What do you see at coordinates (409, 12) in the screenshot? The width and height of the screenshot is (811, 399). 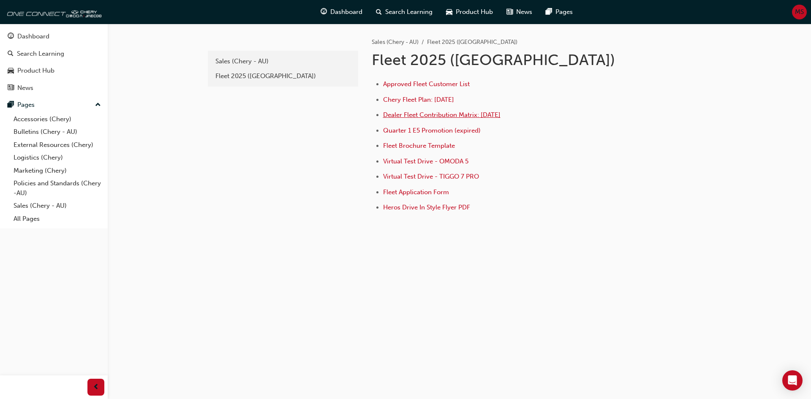 I see `span: Search Learning` at bounding box center [409, 12].